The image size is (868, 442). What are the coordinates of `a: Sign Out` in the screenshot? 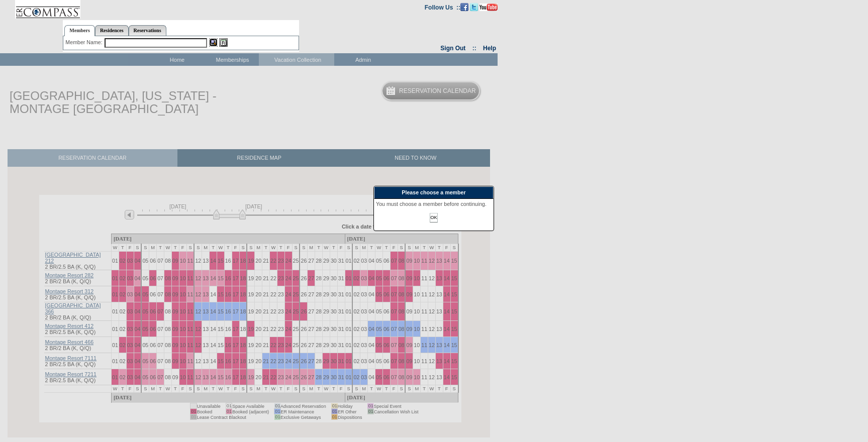 It's located at (453, 48).